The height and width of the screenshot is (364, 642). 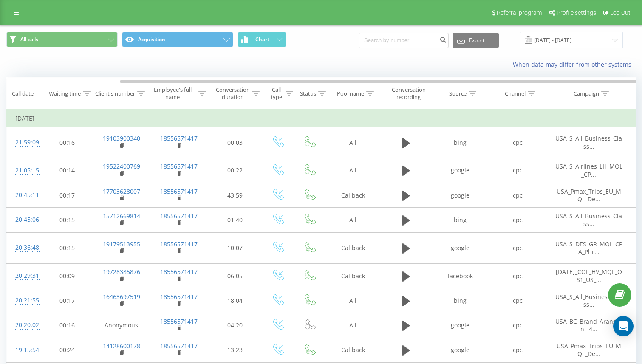 What do you see at coordinates (67, 276) in the screenshot?
I see `td: 00:09` at bounding box center [67, 276].